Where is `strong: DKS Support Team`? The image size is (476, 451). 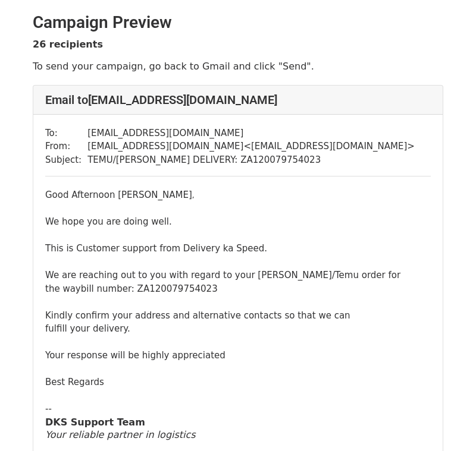
strong: DKS Support Team is located at coordinates (95, 422).